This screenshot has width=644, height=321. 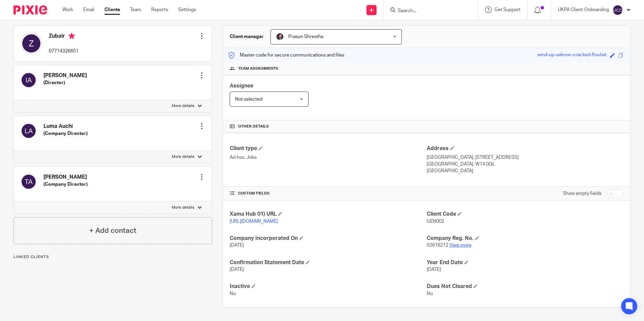 What do you see at coordinates (286, 55) in the screenshot?
I see `p: Master code for secure communications and files` at bounding box center [286, 55].